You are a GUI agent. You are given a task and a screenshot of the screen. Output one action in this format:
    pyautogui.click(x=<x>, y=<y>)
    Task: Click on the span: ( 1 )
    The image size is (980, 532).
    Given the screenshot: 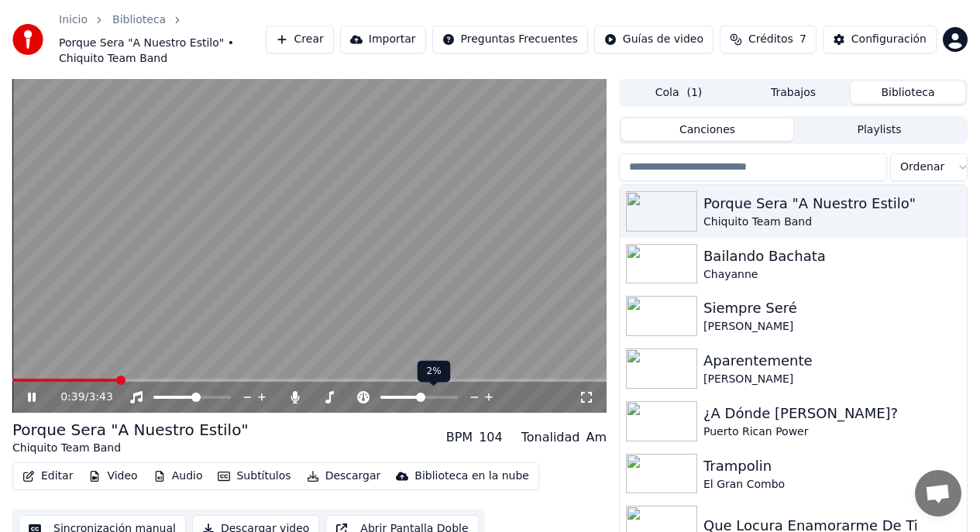 What is the action you would take?
    pyautogui.click(x=694, y=93)
    